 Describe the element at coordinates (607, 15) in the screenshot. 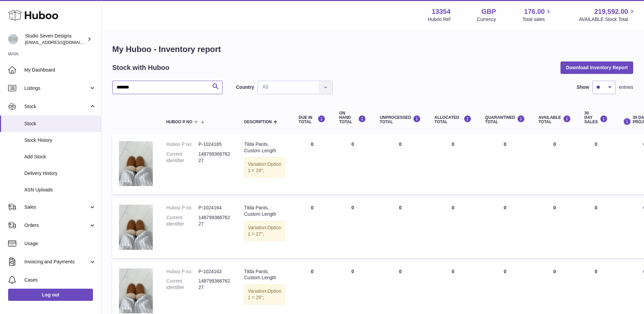

I see `a: 219,592.00 AVAILABLE Stock Total` at that location.